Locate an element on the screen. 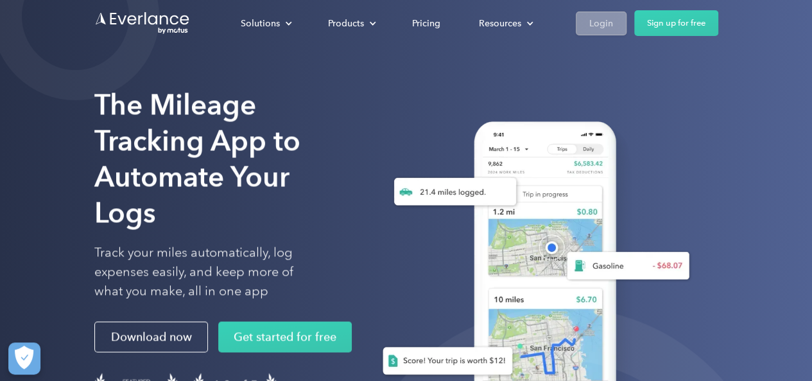  a: Login is located at coordinates (601, 23).